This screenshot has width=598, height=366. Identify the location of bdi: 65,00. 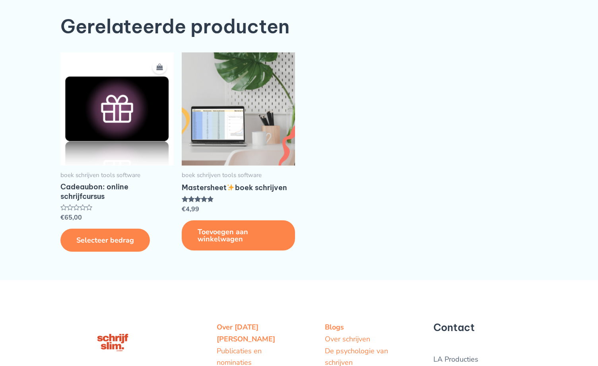
(71, 218).